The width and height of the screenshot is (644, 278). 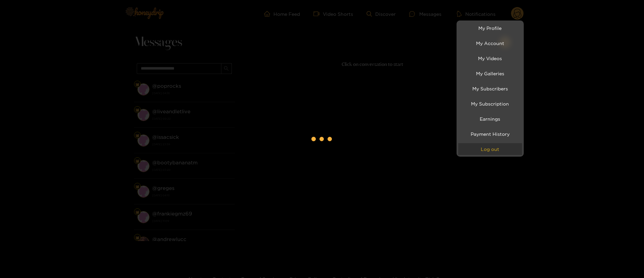 What do you see at coordinates (490, 43) in the screenshot?
I see `a: My Account` at bounding box center [490, 43].